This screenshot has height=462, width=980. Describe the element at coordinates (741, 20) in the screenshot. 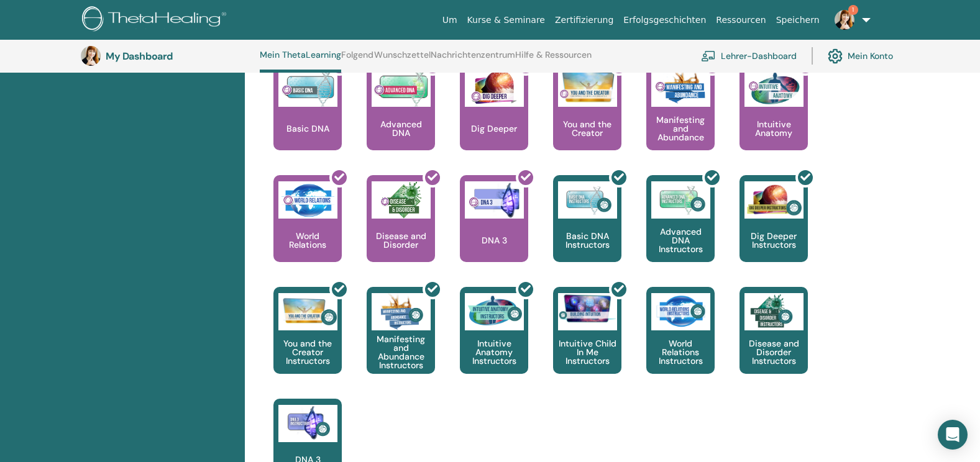

I see `a: Ressourcen` at that location.